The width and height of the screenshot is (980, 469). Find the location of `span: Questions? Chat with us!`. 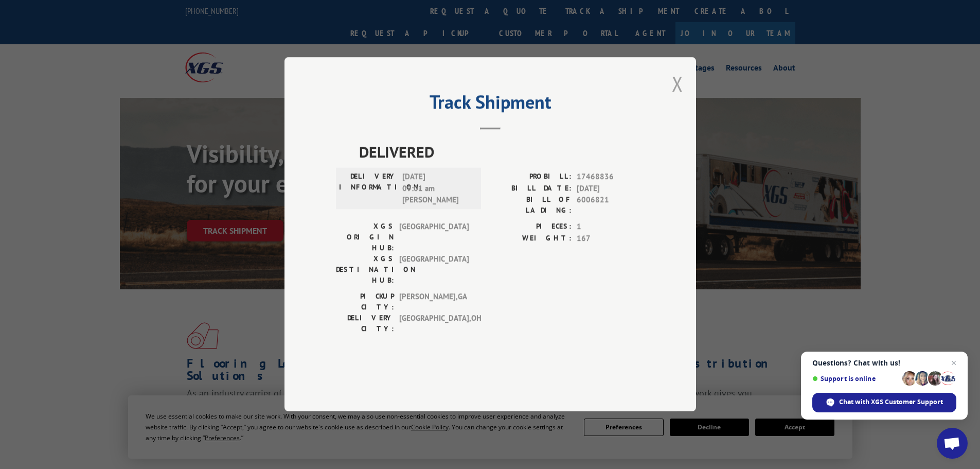

span: Questions? Chat with us! is located at coordinates (884, 363).